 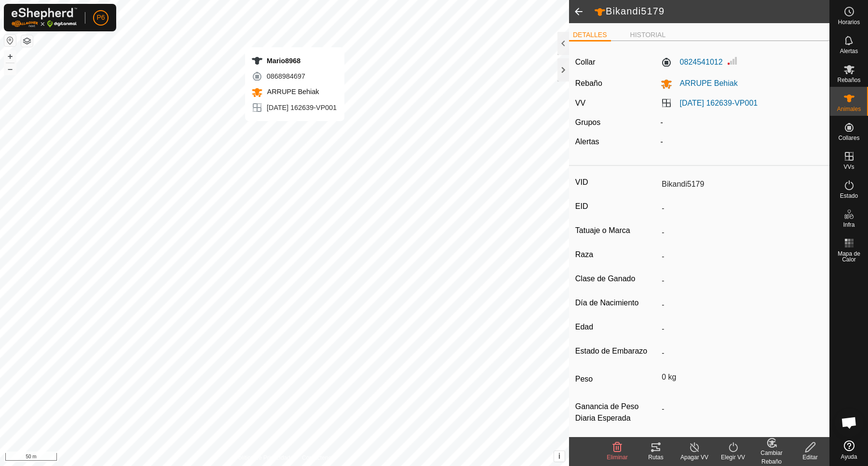 I want to click on img: Intensidad de Señal, so click(x=733, y=60).